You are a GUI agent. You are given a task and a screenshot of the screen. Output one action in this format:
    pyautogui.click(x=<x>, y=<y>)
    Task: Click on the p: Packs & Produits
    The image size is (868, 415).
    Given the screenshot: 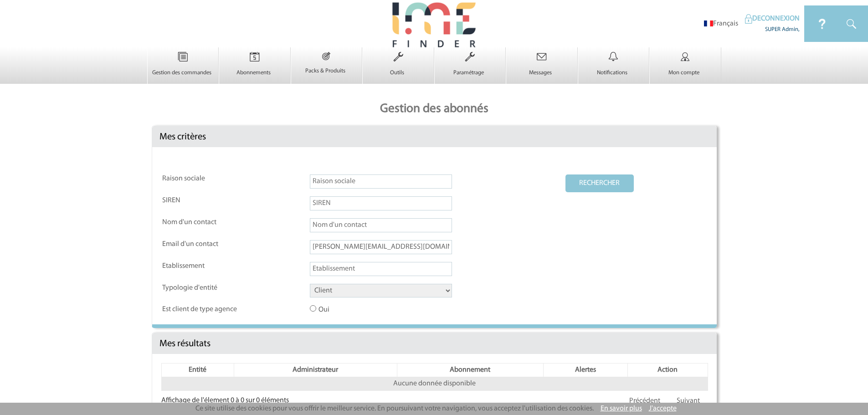 What is the action you would take?
    pyautogui.click(x=325, y=71)
    